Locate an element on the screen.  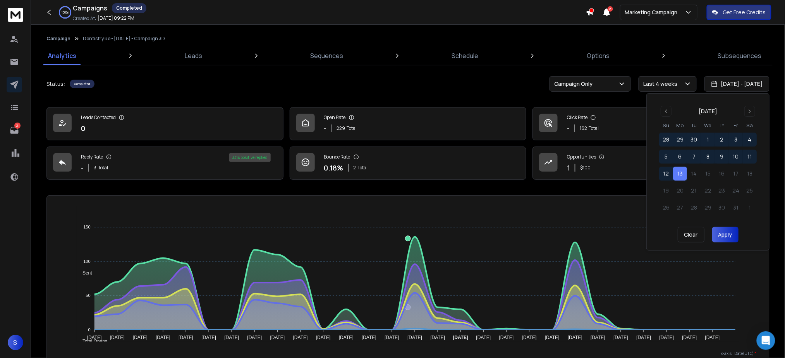
button: 13 is located at coordinates (680, 174).